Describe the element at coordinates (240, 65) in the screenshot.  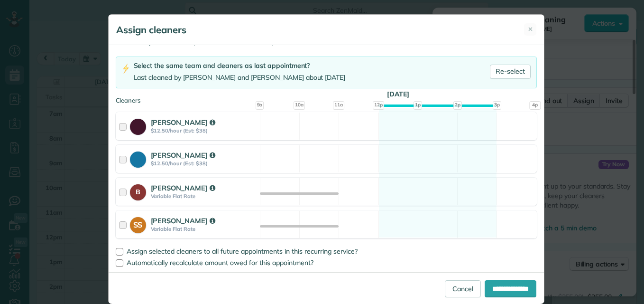
I see `div: Select the same team and cleaners as last appointment?` at that location.